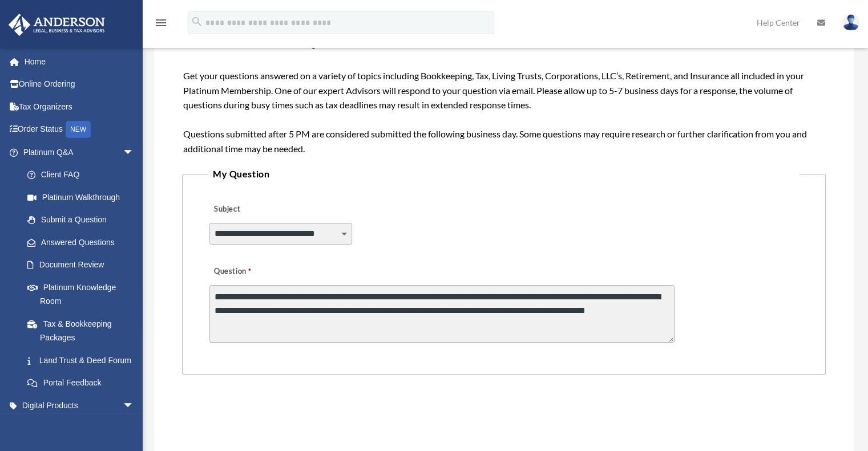  What do you see at coordinates (79, 106) in the screenshot?
I see `a: Tax Organizers` at bounding box center [79, 106].